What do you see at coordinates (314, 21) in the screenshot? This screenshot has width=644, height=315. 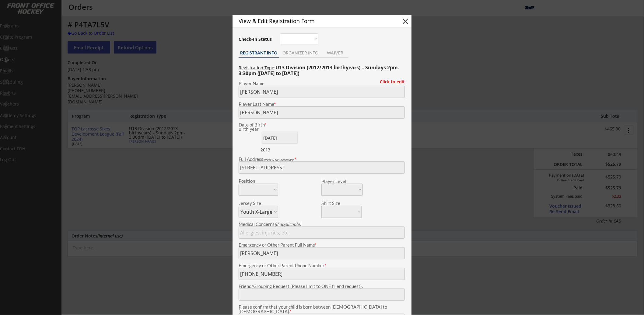 I see `div: View & Edit Registration Form` at bounding box center [314, 21].